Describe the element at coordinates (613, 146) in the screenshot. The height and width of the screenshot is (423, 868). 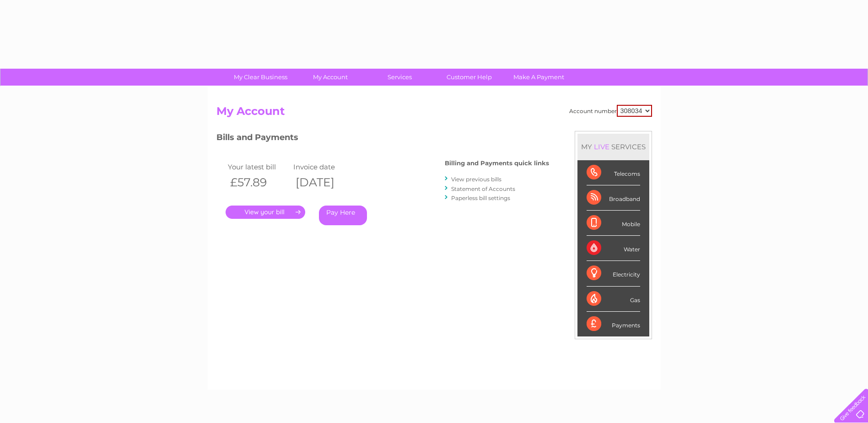
I see `div: MY SERVICES` at that location.